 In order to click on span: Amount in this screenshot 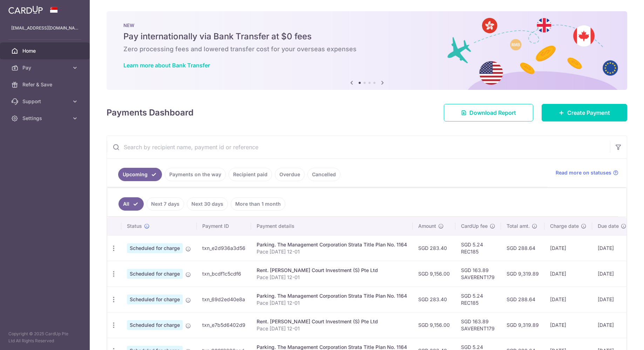, I will do `click(427, 226)`.